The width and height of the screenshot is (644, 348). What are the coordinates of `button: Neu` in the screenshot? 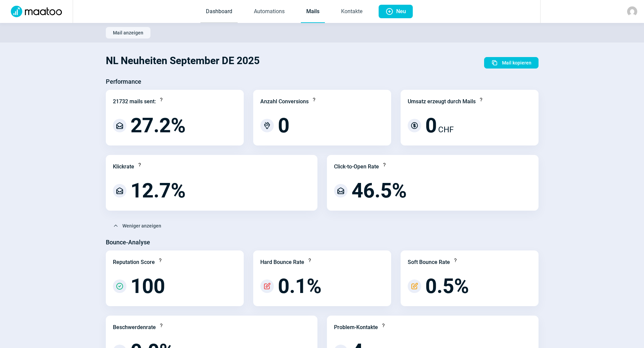 It's located at (396, 12).